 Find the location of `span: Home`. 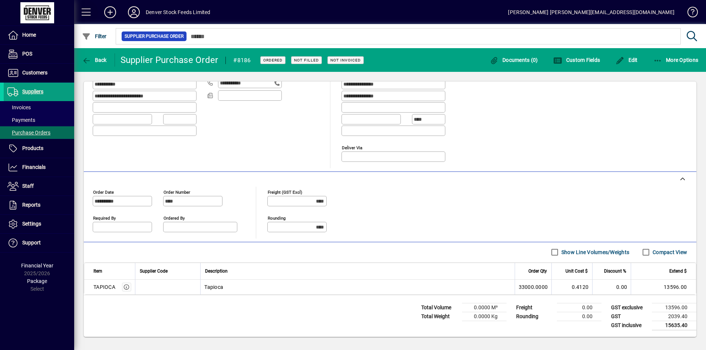

span: Home is located at coordinates (29, 35).